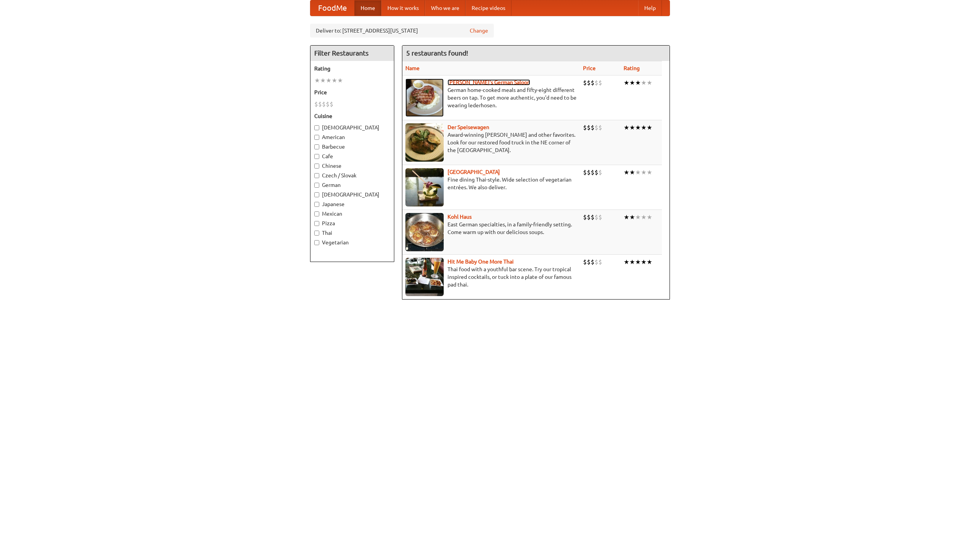  What do you see at coordinates (491, 228) in the screenshot?
I see `p: East German specialties, in a family-friendly setting. Come warm up with our delicious soups.` at bounding box center [491, 228].